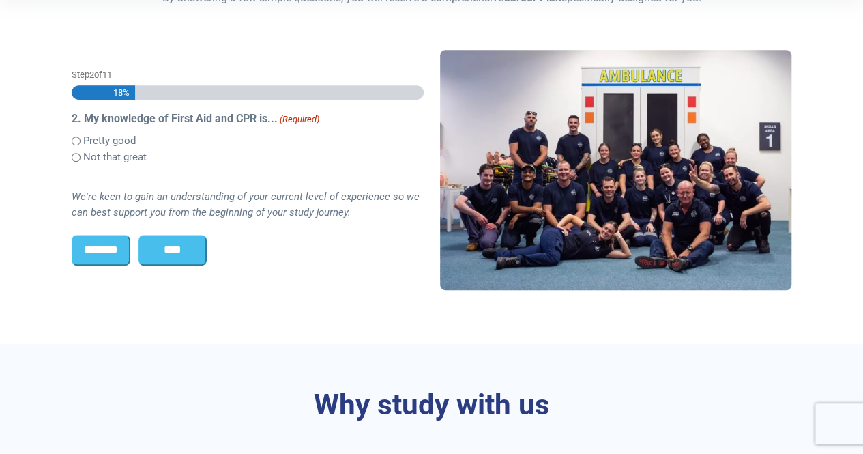 The image size is (863, 454). I want to click on h3: Why study with us, so click(431, 405).